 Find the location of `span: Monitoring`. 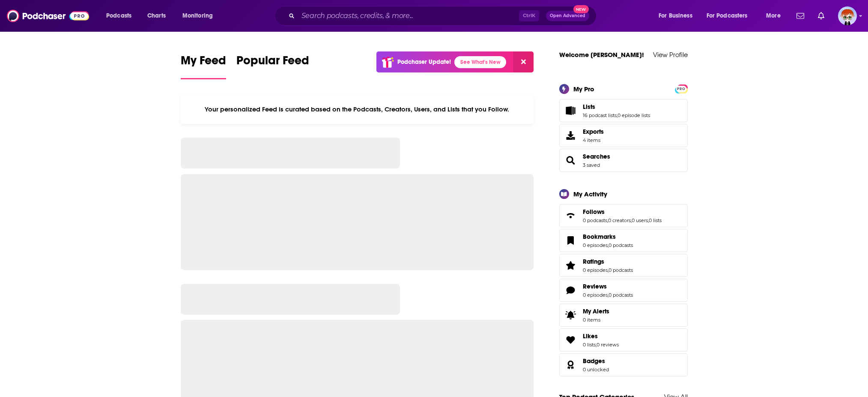

span: Monitoring is located at coordinates (197, 16).